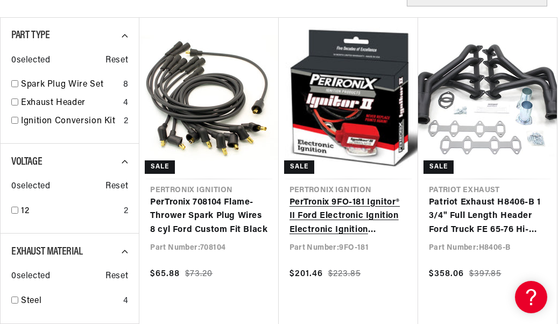 This screenshot has height=324, width=558. I want to click on a: 12, so click(70, 211).